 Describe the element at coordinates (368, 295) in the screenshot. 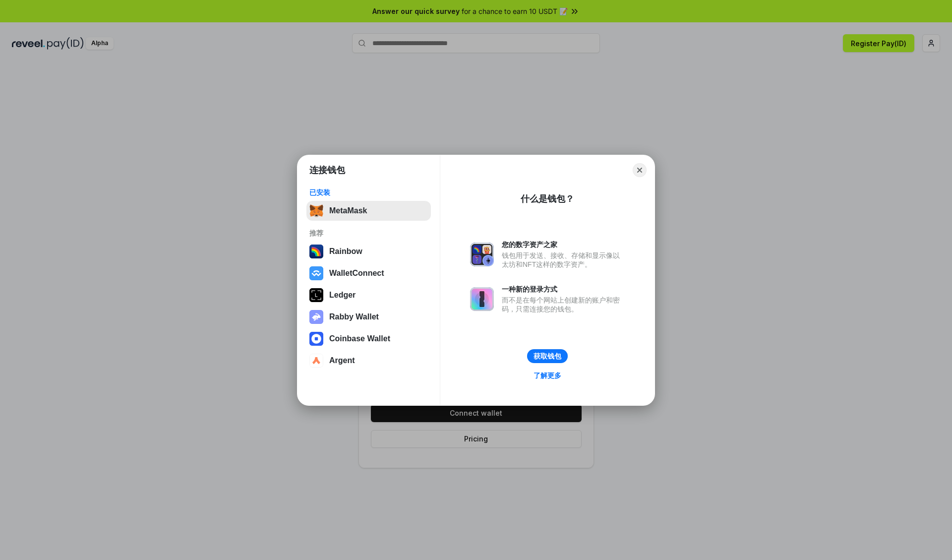

I see `button: Ledger` at that location.